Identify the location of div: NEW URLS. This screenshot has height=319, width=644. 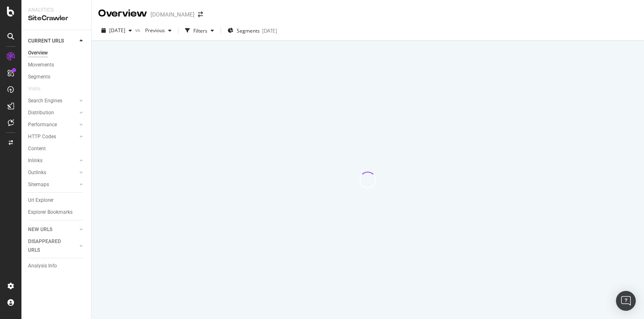
(40, 229).